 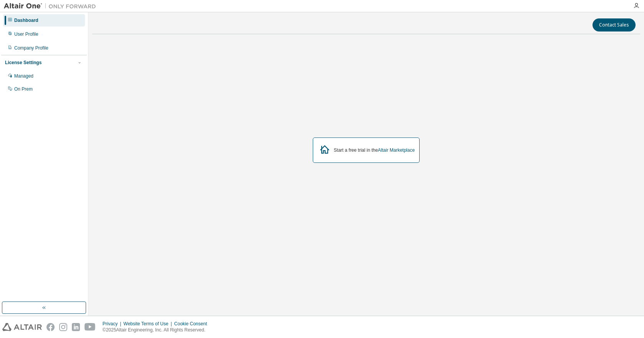 I want to click on img: instagram.svg, so click(x=63, y=327).